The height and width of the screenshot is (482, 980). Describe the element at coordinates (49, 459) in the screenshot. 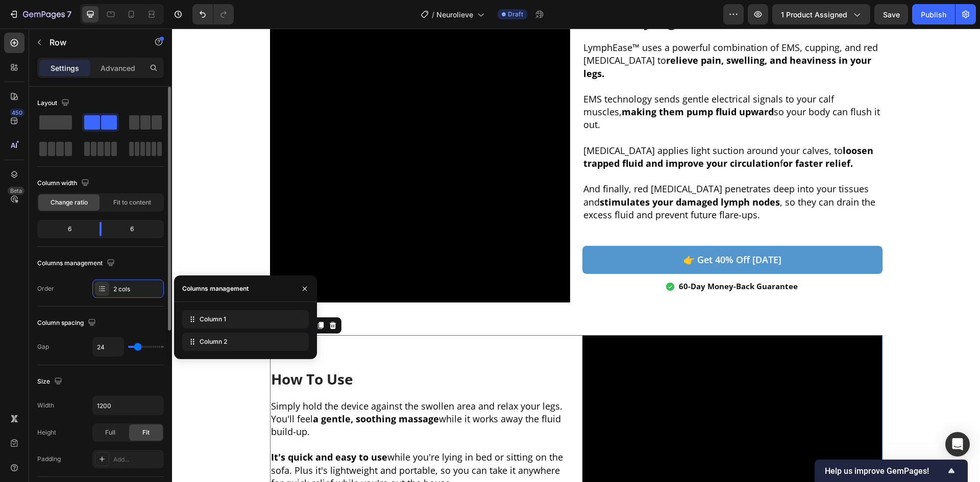

I see `div: Padding` at that location.